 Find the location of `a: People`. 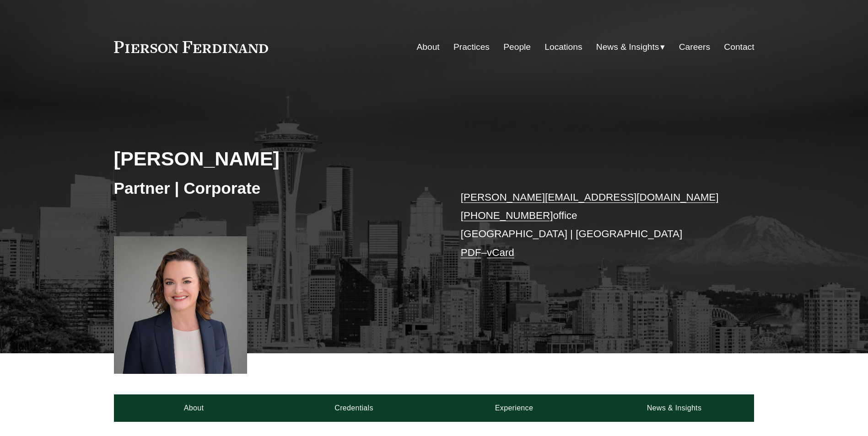

a: People is located at coordinates (517, 47).